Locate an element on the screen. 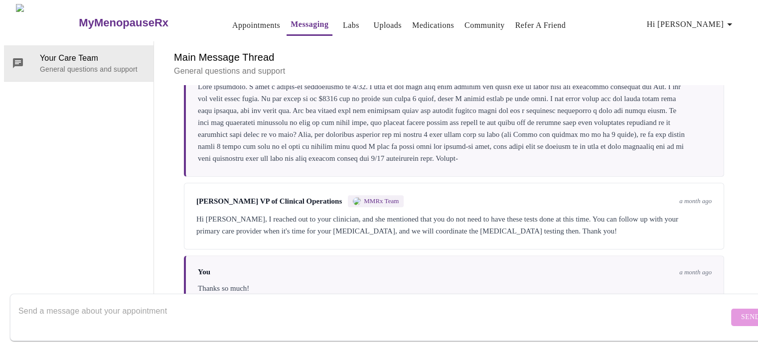 Image resolution: width=758 pixels, height=346 pixels. img: MMRX is located at coordinates (357, 201).